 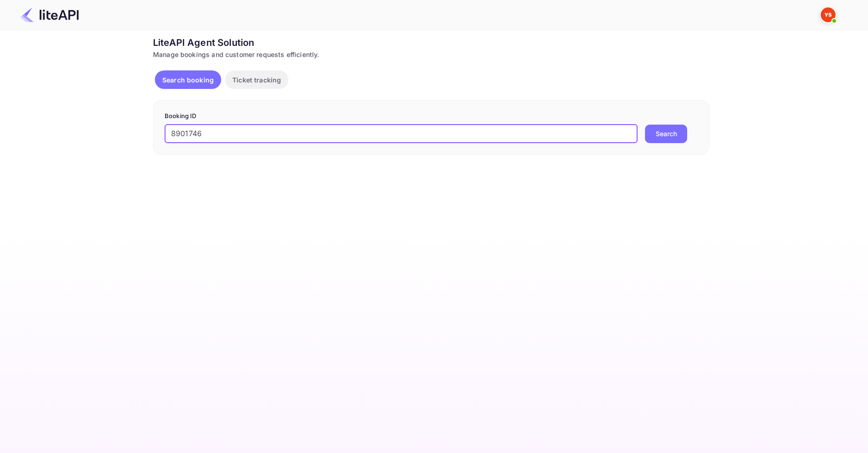 What do you see at coordinates (432, 54) in the screenshot?
I see `div: Manage bookings and customer requests efficiently.` at bounding box center [432, 54].